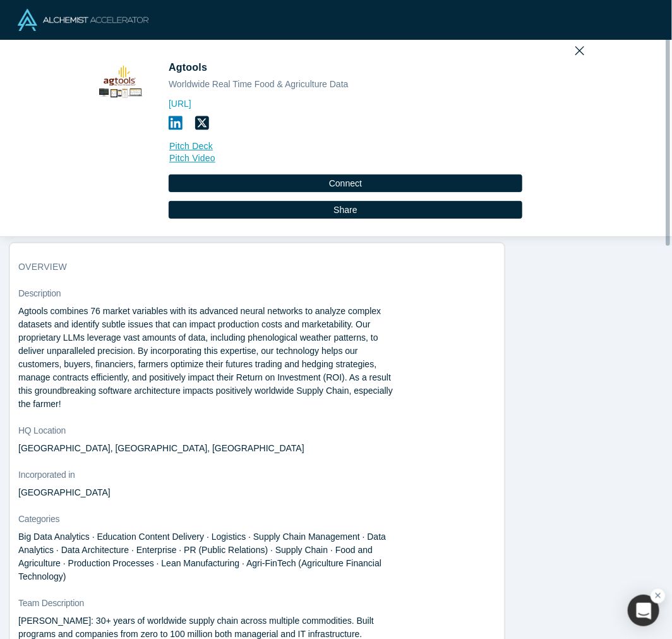  What do you see at coordinates (345, 146) in the screenshot?
I see `a: Pitch Deck` at bounding box center [345, 146].